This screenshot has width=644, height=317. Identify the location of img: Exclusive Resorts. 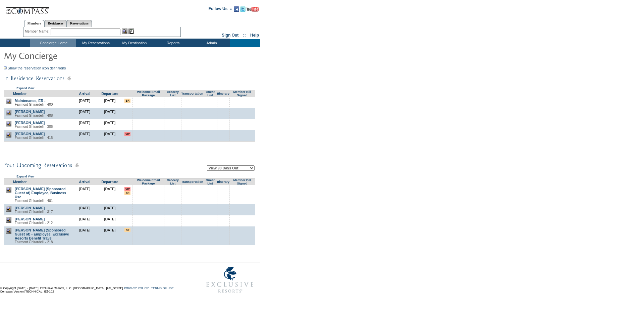
(230, 280).